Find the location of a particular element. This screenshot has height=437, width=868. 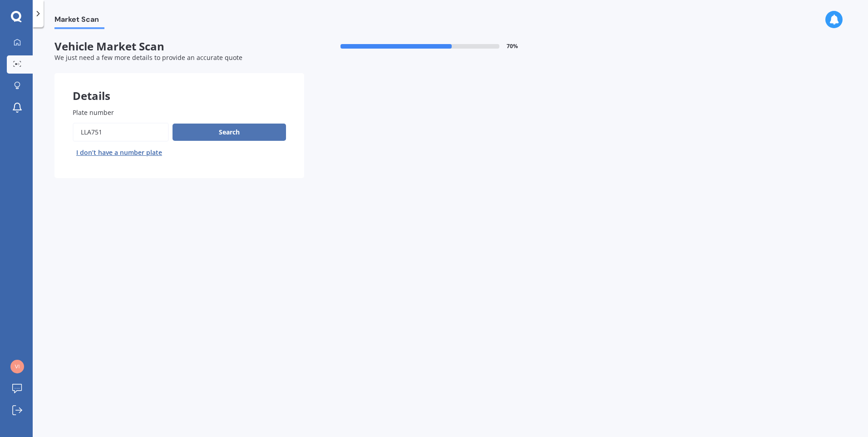

img: 92a1a5631da8ce64455fd39a12e7f059 is located at coordinates (17, 366).